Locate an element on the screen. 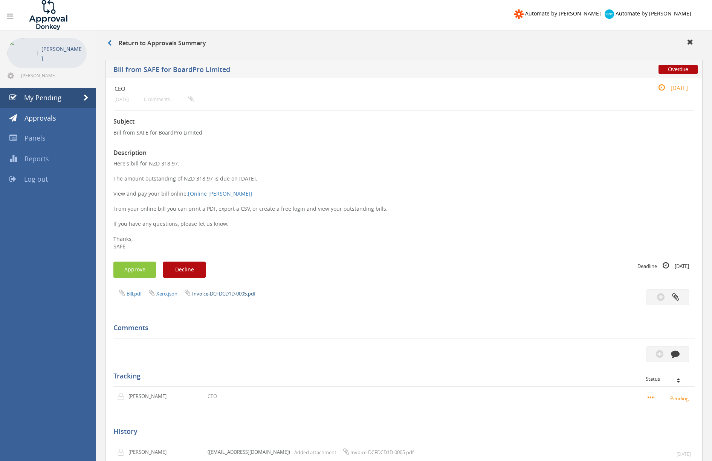 The height and width of the screenshot is (461, 712). div: Status is located at coordinates (667, 379).